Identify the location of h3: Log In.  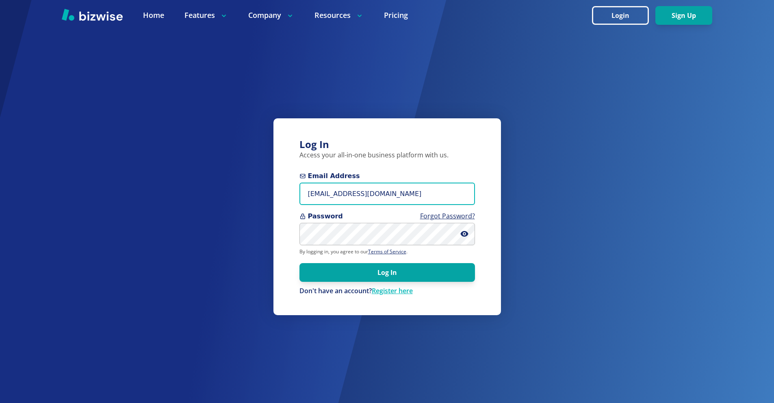
(387, 144).